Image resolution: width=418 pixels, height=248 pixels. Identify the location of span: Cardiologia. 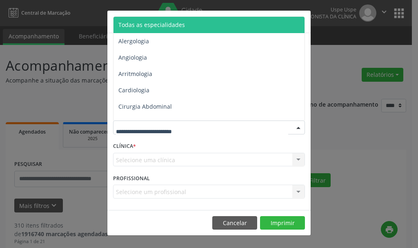
(134, 90).